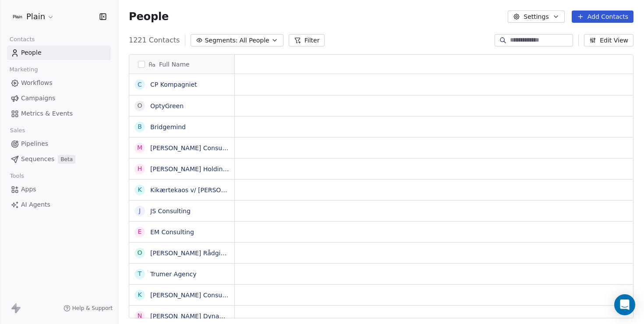 Image resolution: width=644 pixels, height=324 pixels. What do you see at coordinates (59, 83) in the screenshot?
I see `a: Workflows` at bounding box center [59, 83].